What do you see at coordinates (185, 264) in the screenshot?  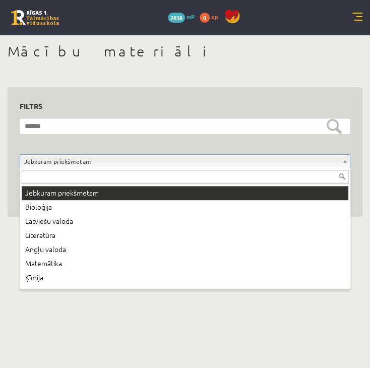 I see `div: Matemātika` at bounding box center [185, 264].